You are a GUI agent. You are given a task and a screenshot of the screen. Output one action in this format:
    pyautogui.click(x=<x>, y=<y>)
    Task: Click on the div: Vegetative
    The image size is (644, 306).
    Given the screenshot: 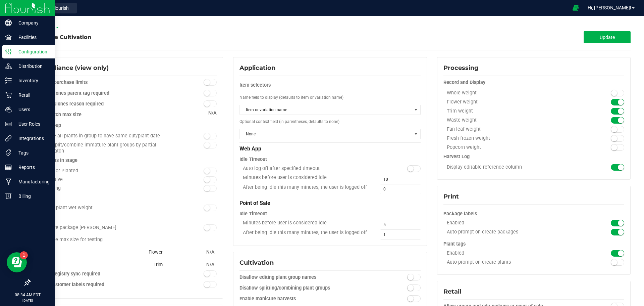 What is the action you would take?
    pyautogui.click(x=104, y=179)
    